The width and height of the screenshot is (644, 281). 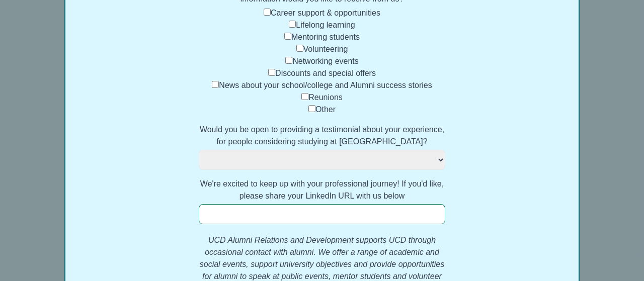 I want to click on label: We're excited to keep up with your professional journey! If you'd like, please share your LinkedI..., so click(x=322, y=190).